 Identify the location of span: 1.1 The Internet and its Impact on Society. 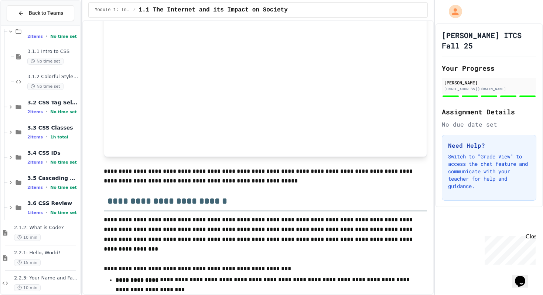
(213, 10).